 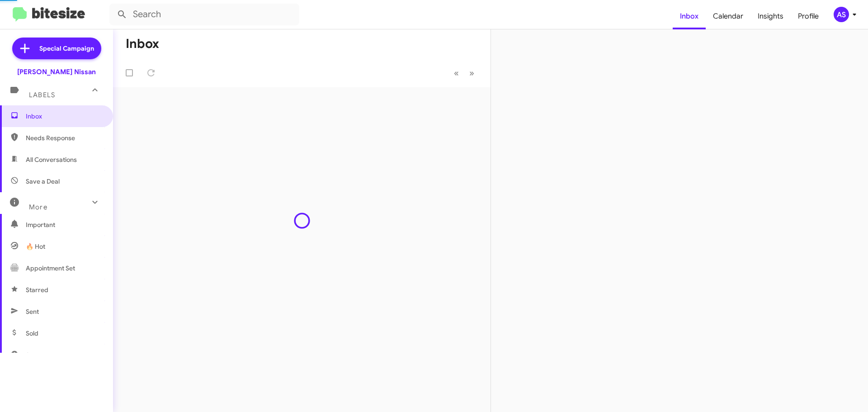 I want to click on span: Starred, so click(x=37, y=290).